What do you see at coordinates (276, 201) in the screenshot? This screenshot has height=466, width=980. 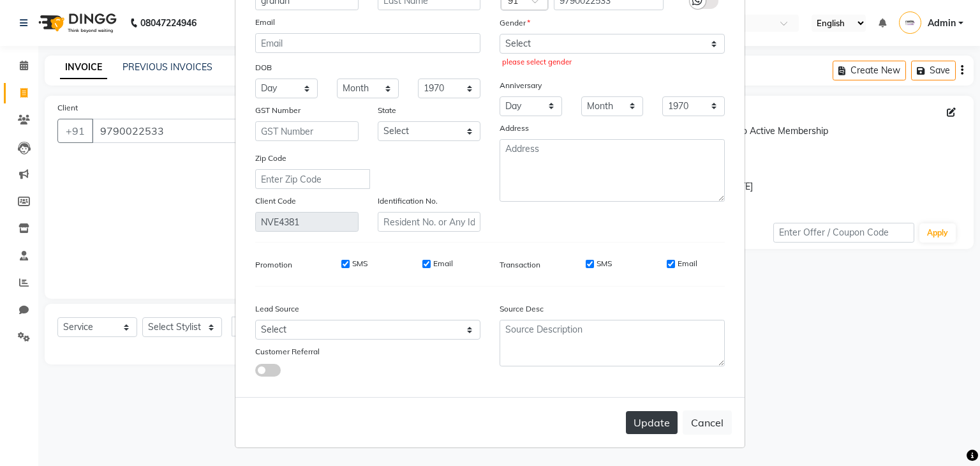 I see `label: Client Code` at bounding box center [276, 201].